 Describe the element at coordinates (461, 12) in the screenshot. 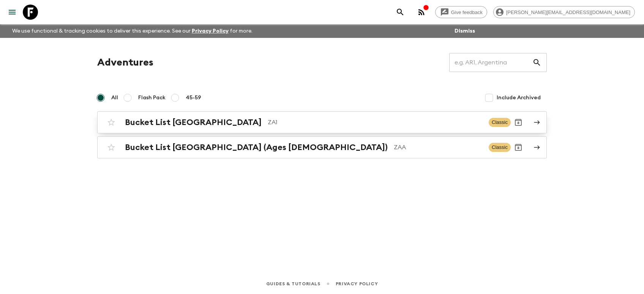

I see `a: Give feedback` at that location.